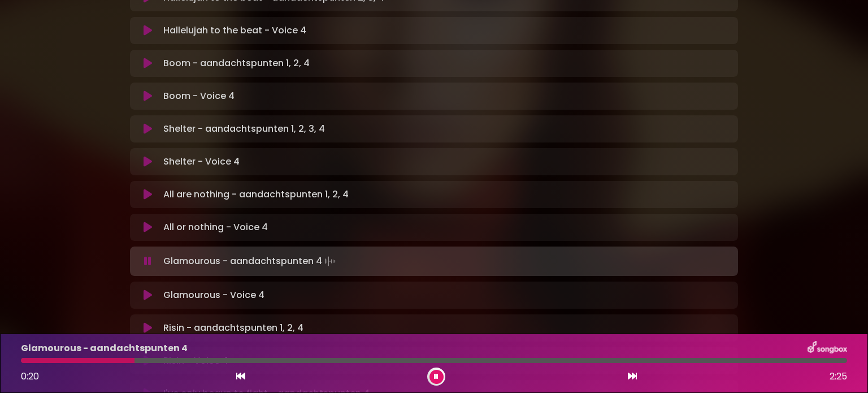  What do you see at coordinates (234, 30) in the screenshot?
I see `p: Hallelujah to the beat - Voice 4` at bounding box center [234, 30].